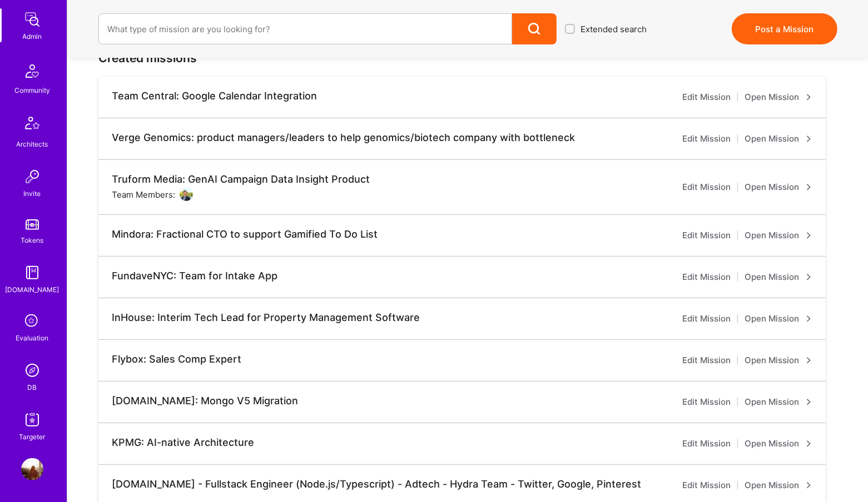 The width and height of the screenshot is (868, 502). I want to click on input: What type of mission are you looking for?, so click(305, 29).